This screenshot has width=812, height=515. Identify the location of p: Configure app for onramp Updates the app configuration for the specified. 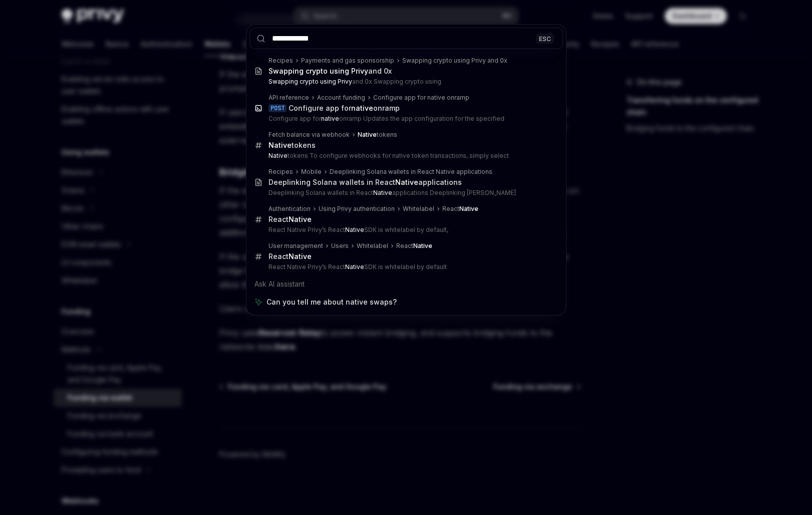
(405, 119).